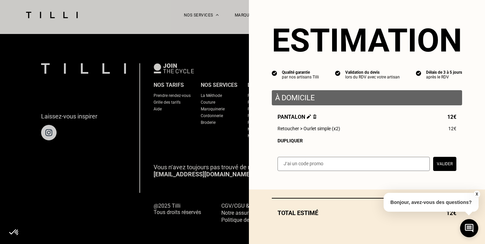 The height and width of the screenshot is (244, 485). What do you see at coordinates (309, 116) in the screenshot?
I see `img: Éditer` at bounding box center [309, 116].